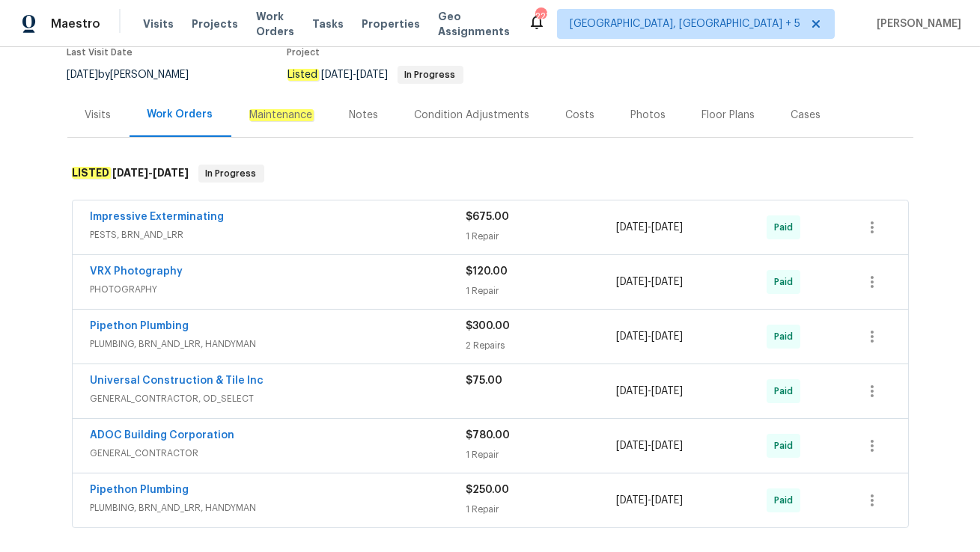 This screenshot has height=552, width=980. I want to click on div: Photos, so click(648, 116).